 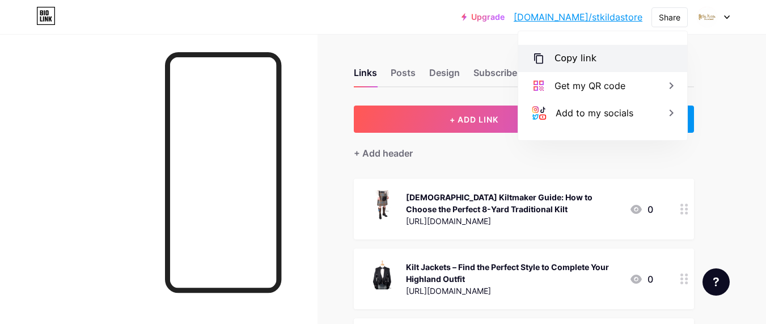 What do you see at coordinates (474, 119) in the screenshot?
I see `button: + ADD LINK` at bounding box center [474, 119].